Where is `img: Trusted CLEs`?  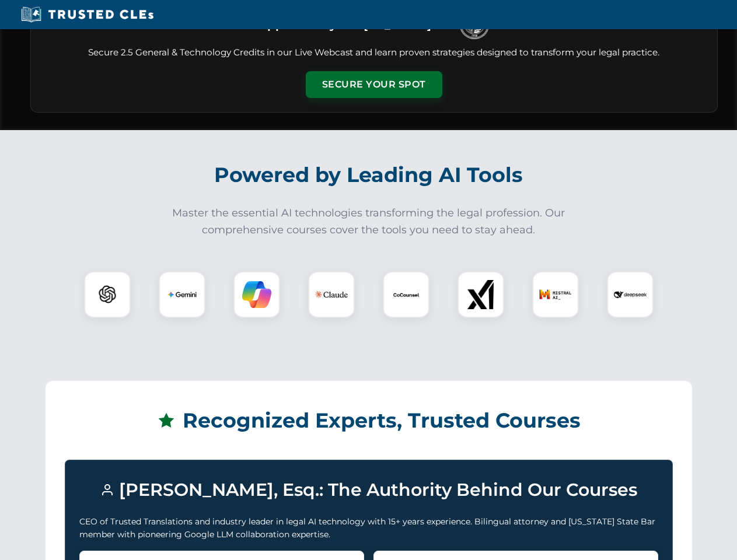 img: Trusted CLEs is located at coordinates (87, 14).